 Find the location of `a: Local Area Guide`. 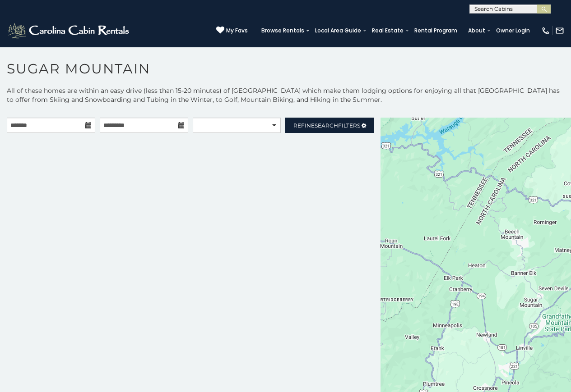

a: Local Area Guide is located at coordinates (338, 31).